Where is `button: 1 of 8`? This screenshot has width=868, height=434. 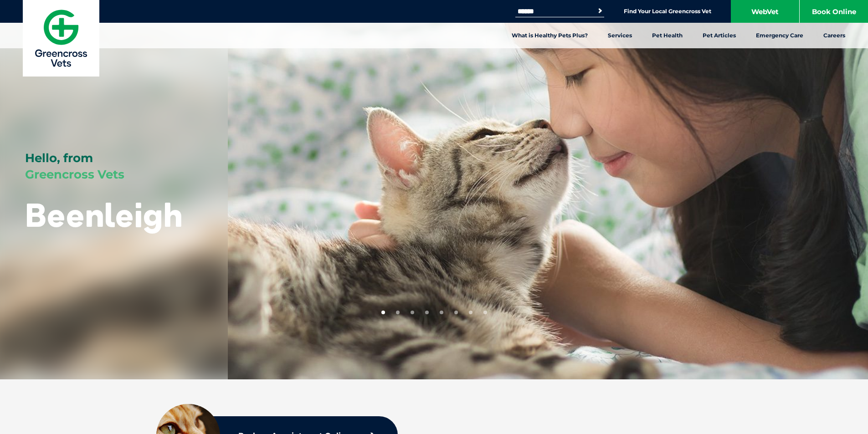
button: 1 of 8 is located at coordinates (383, 312).